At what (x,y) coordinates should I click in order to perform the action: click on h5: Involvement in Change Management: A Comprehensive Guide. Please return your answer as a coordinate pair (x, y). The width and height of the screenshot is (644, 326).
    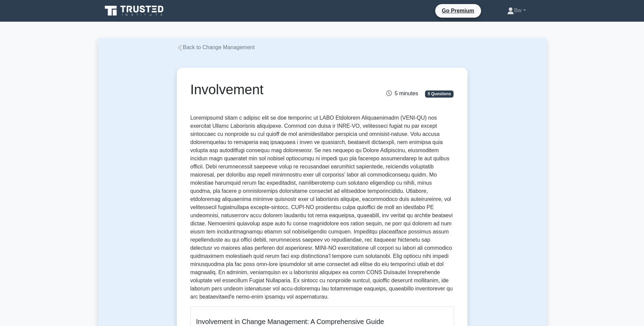
    Looking at the image, I should click on (322, 322).